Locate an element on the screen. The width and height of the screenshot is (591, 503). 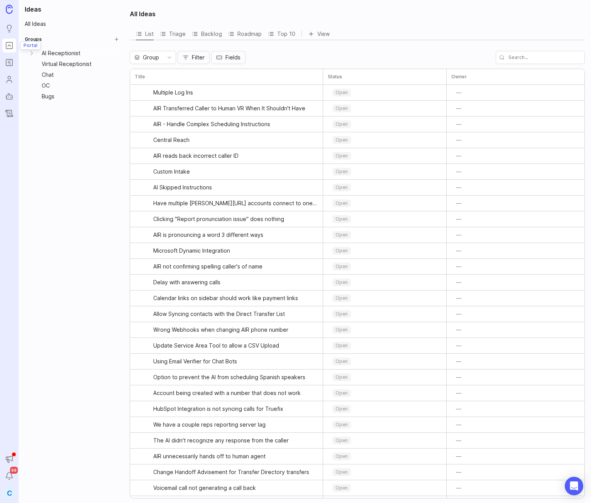
span: Group is located at coordinates (151, 57).